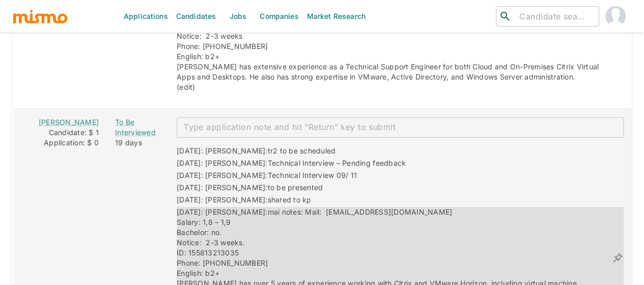 The image size is (644, 285). I want to click on input: Candidate search, so click(555, 16).